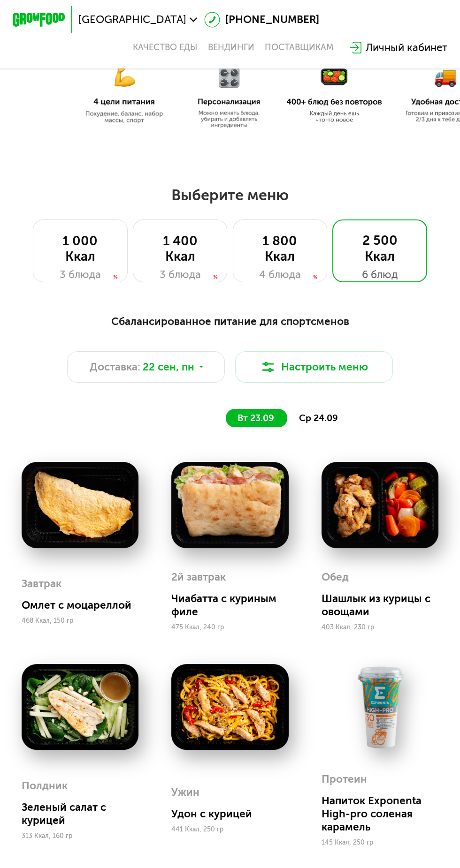 The width and height of the screenshot is (460, 868). I want to click on div: Протеин, so click(344, 780).